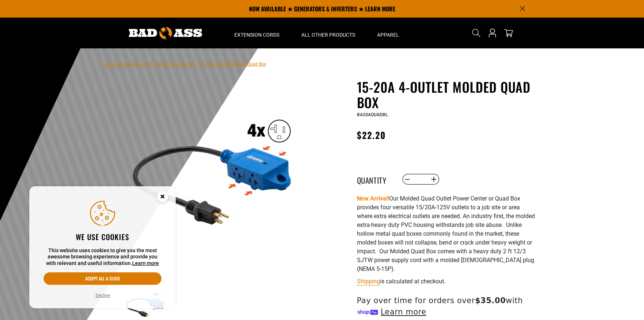 The height and width of the screenshot is (320, 644). I want to click on span: BA20AQUADBL, so click(372, 115).